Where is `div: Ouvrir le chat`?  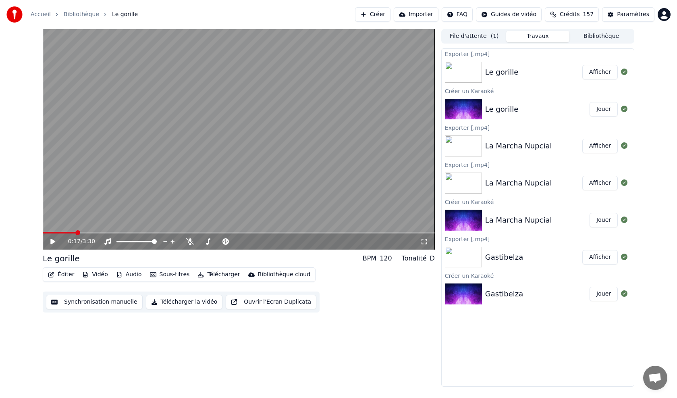 div: Ouvrir le chat is located at coordinates (655, 378).